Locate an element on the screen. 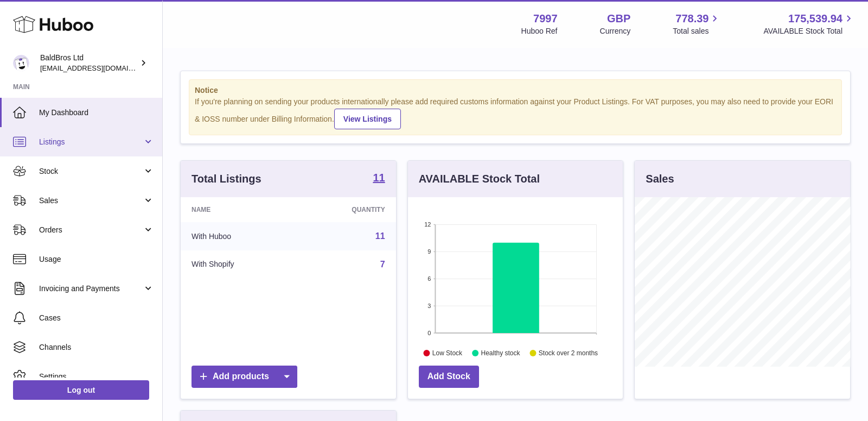  div: Currency is located at coordinates (615, 31).